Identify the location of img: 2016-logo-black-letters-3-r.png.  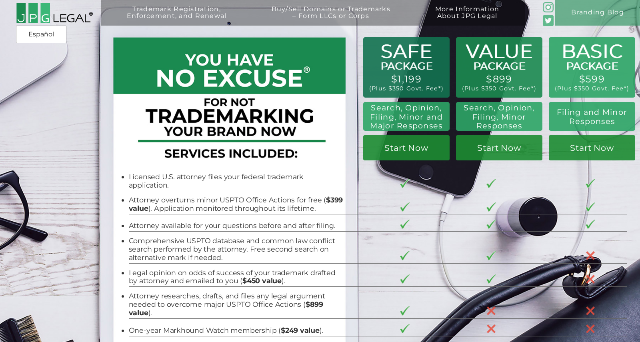
(54, 13).